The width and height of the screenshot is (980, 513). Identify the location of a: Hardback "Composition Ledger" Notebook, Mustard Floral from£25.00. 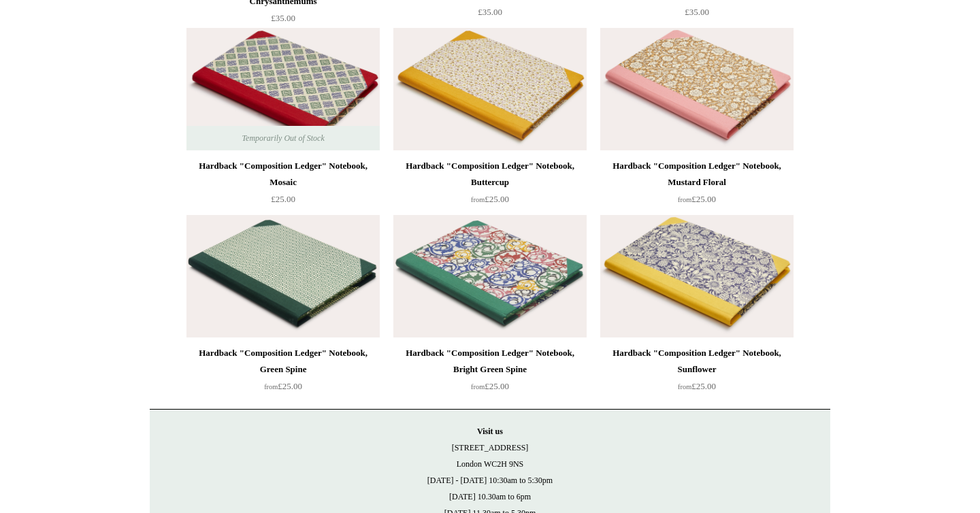
(697, 186).